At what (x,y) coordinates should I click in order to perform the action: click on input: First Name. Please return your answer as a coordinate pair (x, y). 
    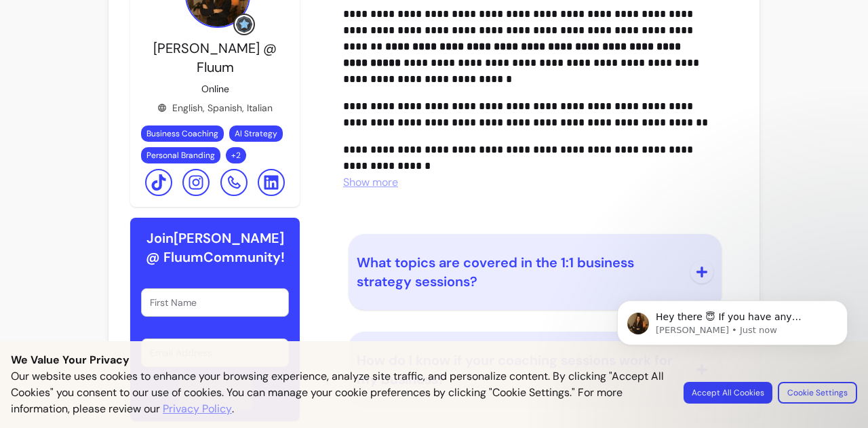
    Looking at the image, I should click on (215, 303).